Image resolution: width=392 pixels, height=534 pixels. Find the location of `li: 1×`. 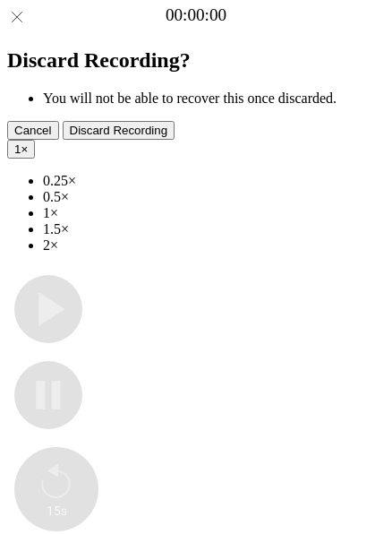

li: 1× is located at coordinates (214, 213).